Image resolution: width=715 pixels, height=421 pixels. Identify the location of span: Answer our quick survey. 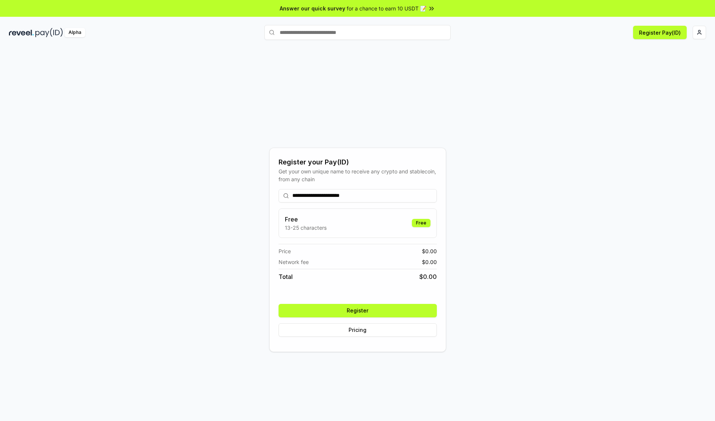
(312, 8).